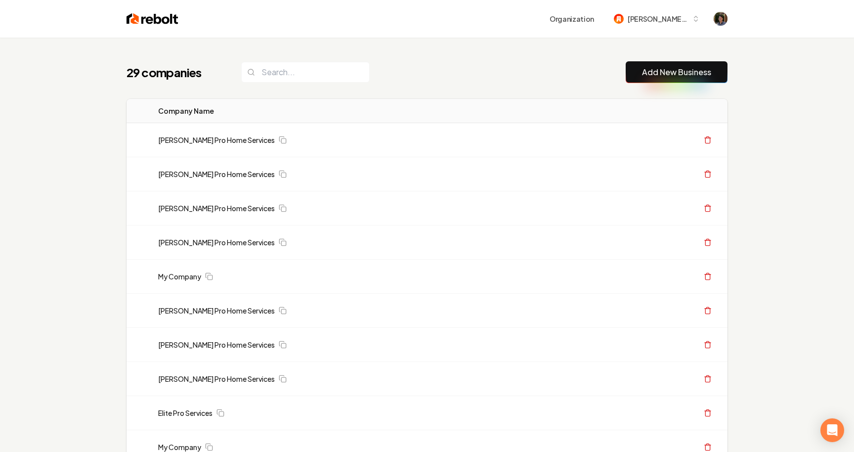 The image size is (854, 452). Describe the element at coordinates (152, 19) in the screenshot. I see `img: Rebolt Logo` at that location.